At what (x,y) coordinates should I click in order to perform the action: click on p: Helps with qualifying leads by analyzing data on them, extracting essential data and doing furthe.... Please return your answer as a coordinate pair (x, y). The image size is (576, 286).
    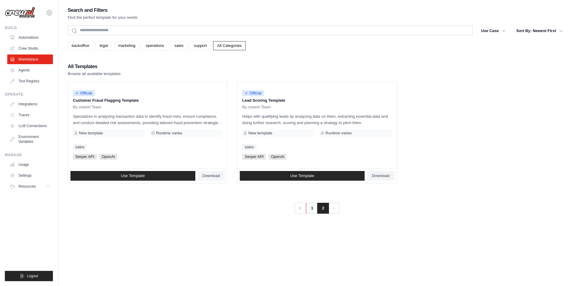
    Looking at the image, I should click on (317, 119).